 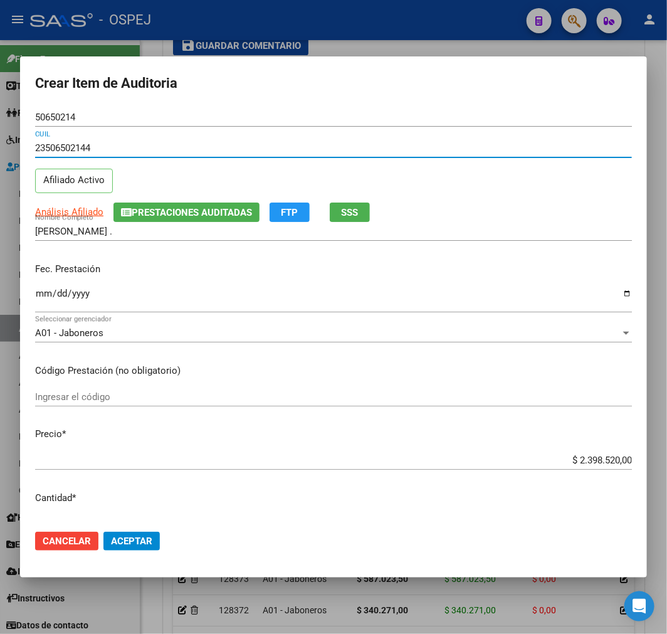 I want to click on button: Prestaciones Auditadas, so click(x=186, y=212).